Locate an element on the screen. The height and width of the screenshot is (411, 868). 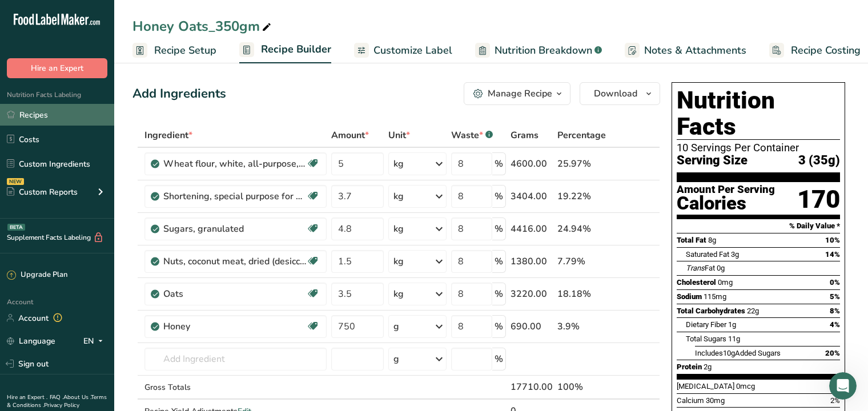
div: g is located at coordinates (397, 360).